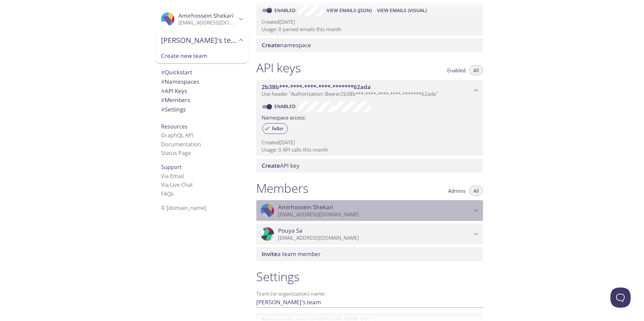 This screenshot has width=644, height=321. I want to click on span: Resources, so click(174, 126).